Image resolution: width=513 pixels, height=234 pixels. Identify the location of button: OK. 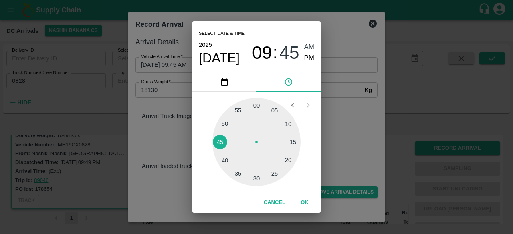
(305, 203).